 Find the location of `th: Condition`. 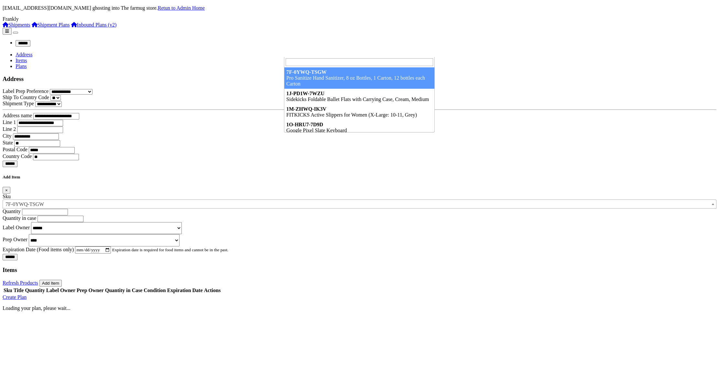

th: Condition is located at coordinates (155, 290).